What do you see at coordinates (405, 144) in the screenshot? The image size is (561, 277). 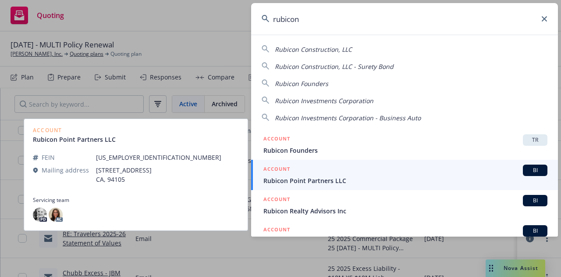 I see `a: ACCOUNTTRRubicon Founders` at bounding box center [405, 144].